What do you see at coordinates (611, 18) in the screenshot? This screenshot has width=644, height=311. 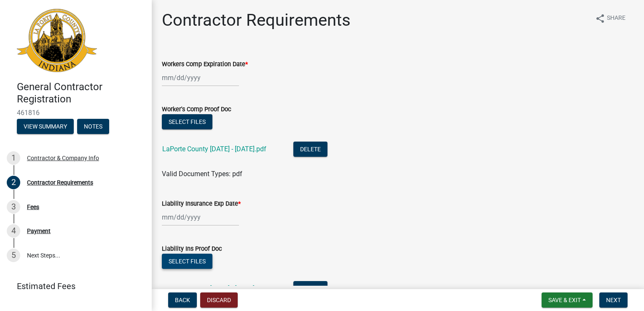 I see `button: shareShare` at bounding box center [611, 18].